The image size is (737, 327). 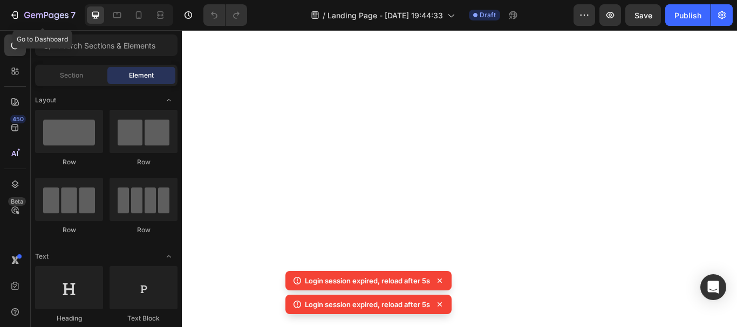 I want to click on div: Heading, so click(x=69, y=319).